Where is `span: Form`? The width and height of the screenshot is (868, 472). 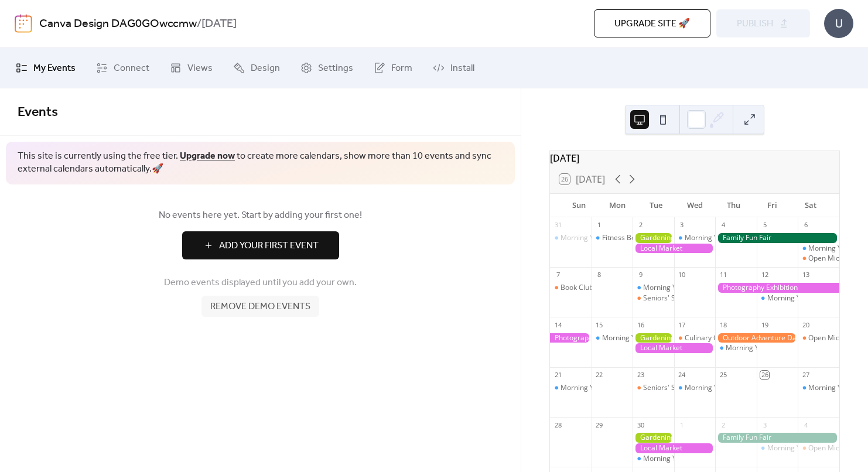
span: Form is located at coordinates (402, 69).